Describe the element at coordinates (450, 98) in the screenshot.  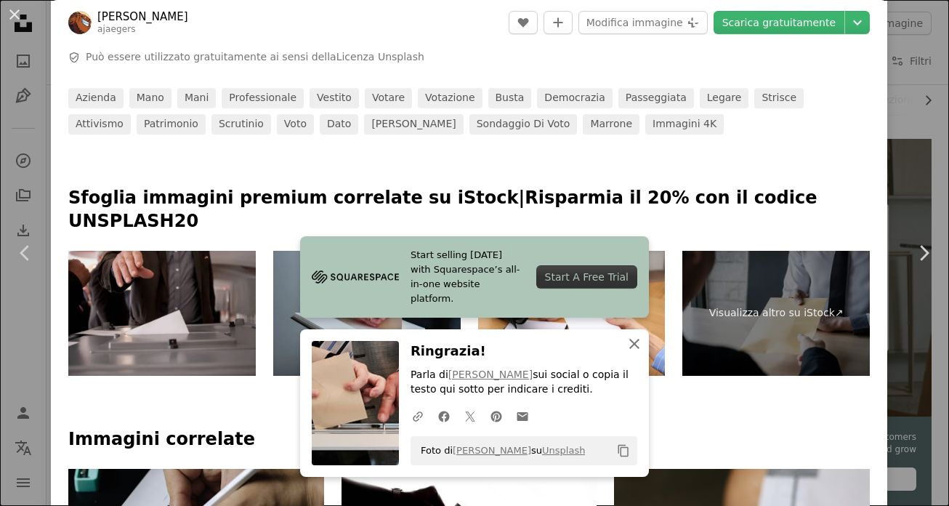
I see `a: votazione` at that location.